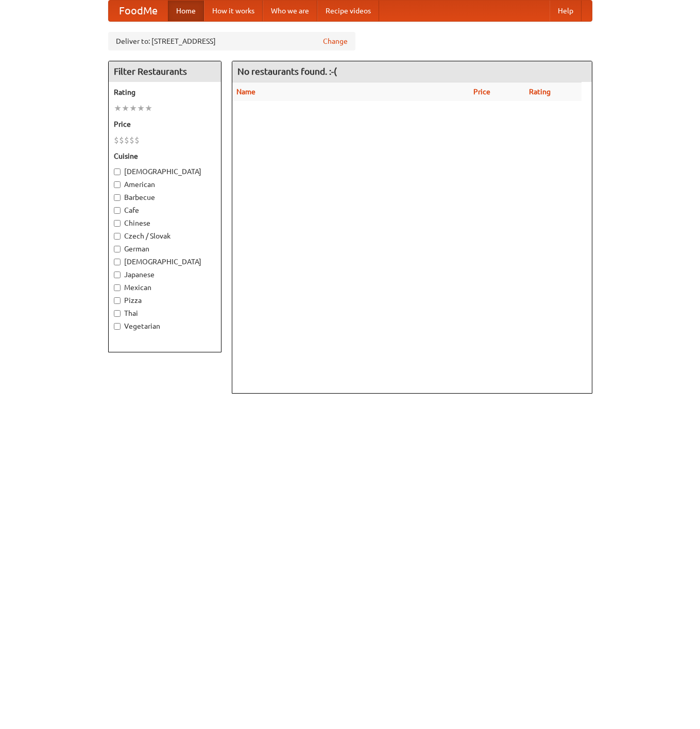 This screenshot has width=700, height=729. Describe the element at coordinates (165, 184) in the screenshot. I see `label: American` at that location.